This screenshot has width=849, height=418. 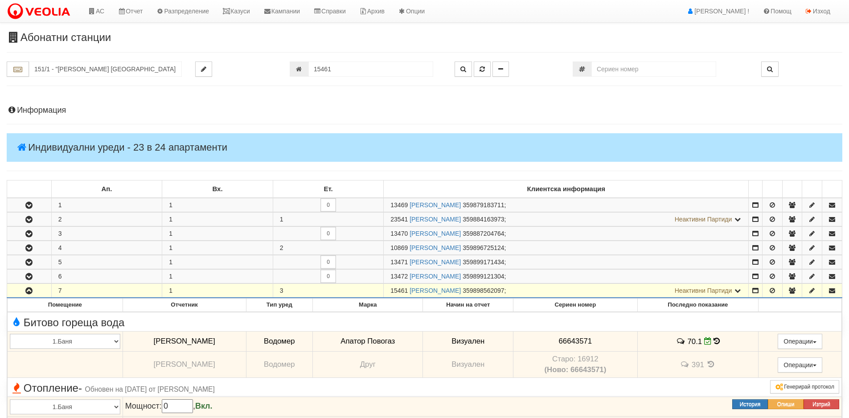 What do you see at coordinates (483, 233) in the screenshot?
I see `span: 359887204764` at bounding box center [483, 233].